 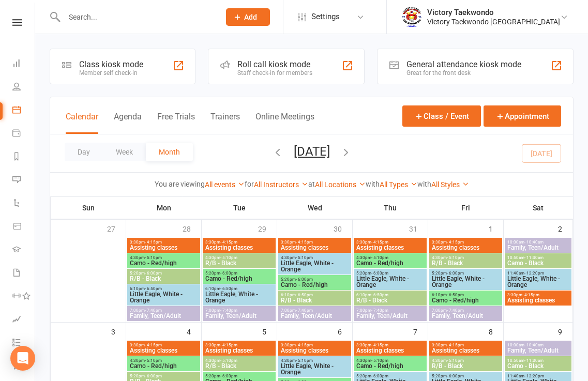 I want to click on div: Victory Taekwondo, so click(x=493, y=12).